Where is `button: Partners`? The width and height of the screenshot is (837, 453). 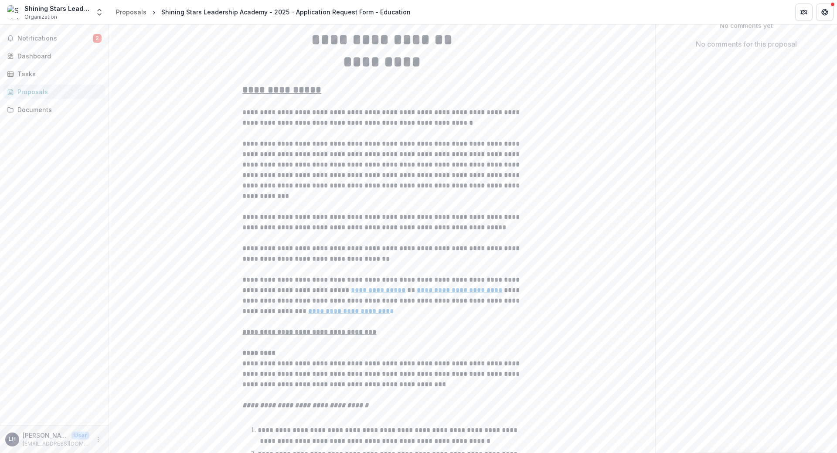
button: Partners is located at coordinates (804, 12).